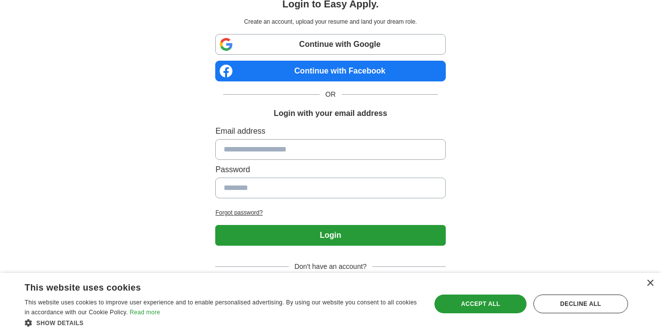 This screenshot has width=661, height=335. I want to click on a: Read more, opens a new window, so click(145, 312).